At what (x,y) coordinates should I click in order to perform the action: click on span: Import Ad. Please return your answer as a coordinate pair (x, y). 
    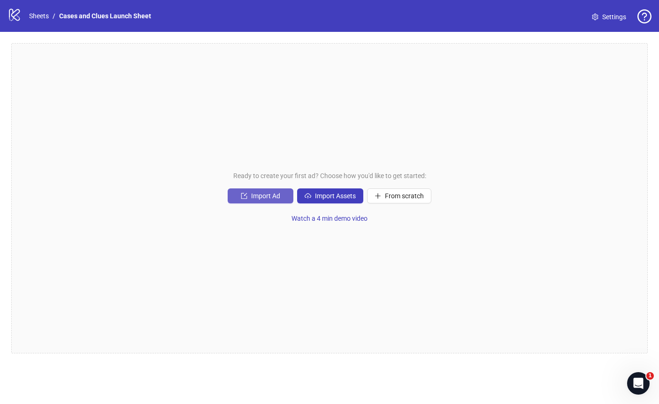
    Looking at the image, I should click on (265, 196).